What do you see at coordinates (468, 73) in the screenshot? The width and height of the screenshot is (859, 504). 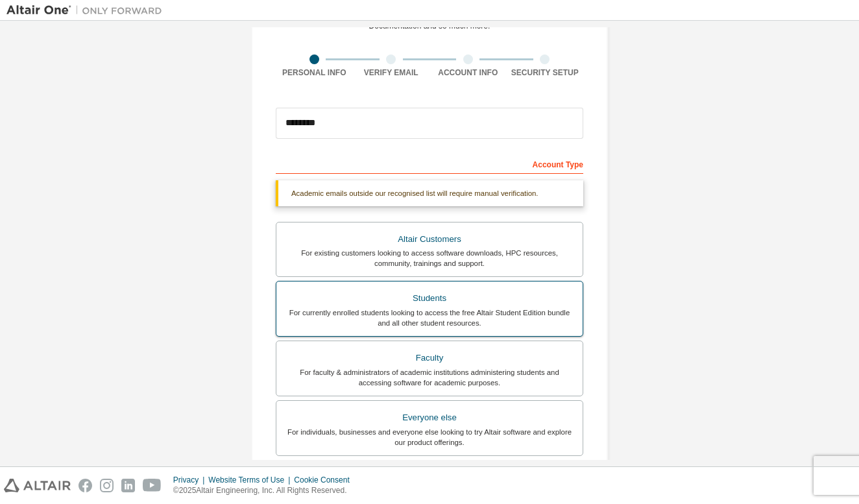 I see `div: Account Info` at bounding box center [468, 73].